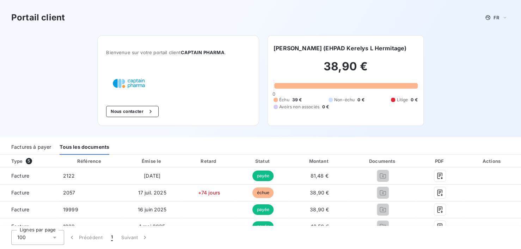 The width and height of the screenshot is (521, 249). Describe the element at coordinates (345, 70) in the screenshot. I see `h2: 38,90 €` at that location.